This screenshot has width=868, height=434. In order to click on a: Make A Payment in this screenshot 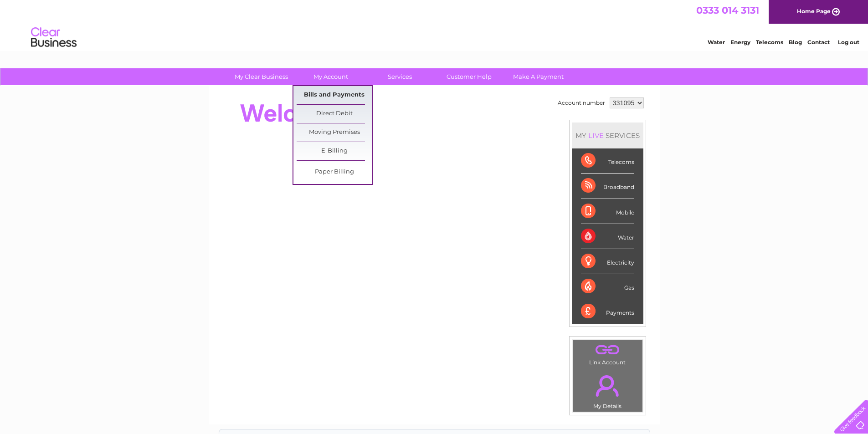, I will do `click(538, 76)`.